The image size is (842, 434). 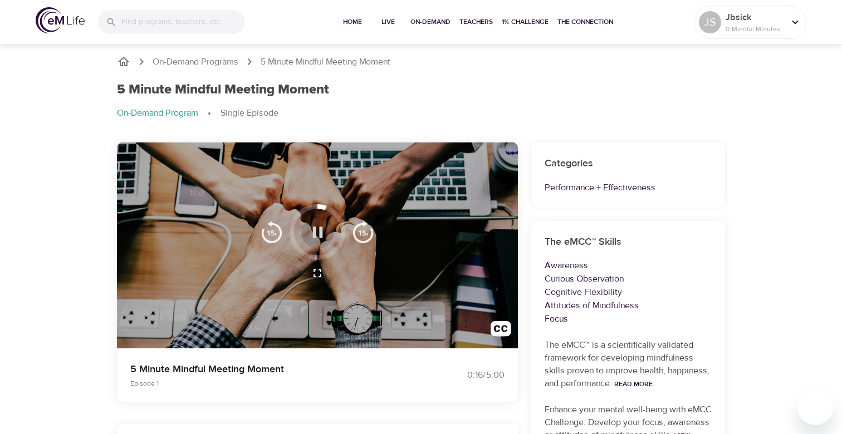 What do you see at coordinates (363, 232) in the screenshot?
I see `img: 15s_next.svg` at bounding box center [363, 232].